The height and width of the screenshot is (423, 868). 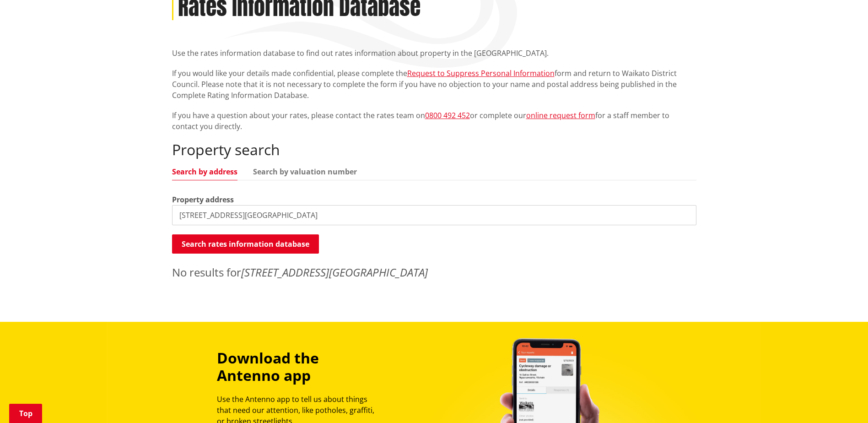 What do you see at coordinates (560, 115) in the screenshot?
I see `a: online request form` at bounding box center [560, 115].